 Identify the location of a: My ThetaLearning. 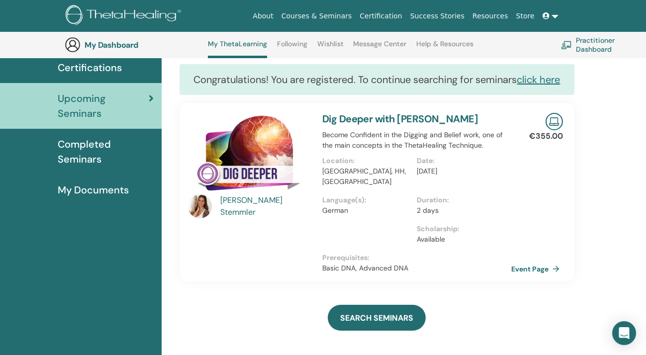
(237, 49).